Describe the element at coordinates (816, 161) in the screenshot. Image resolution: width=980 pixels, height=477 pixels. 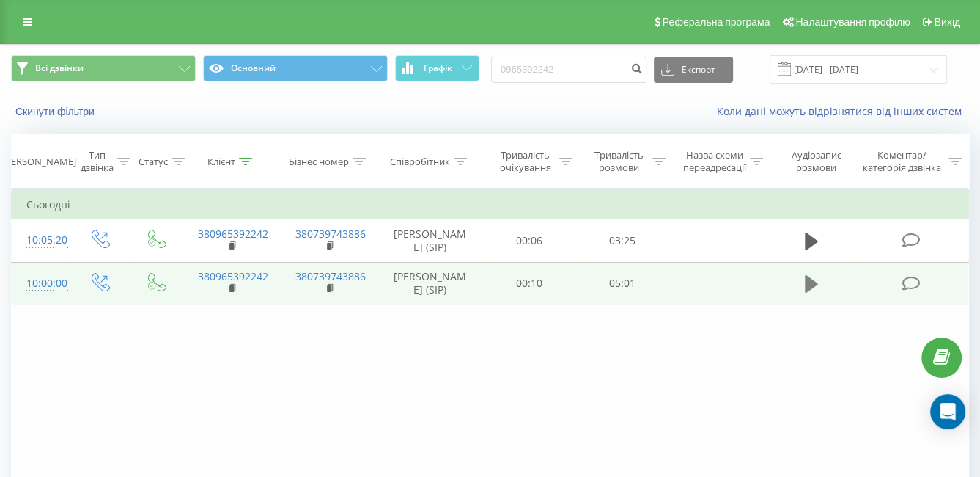
I see `div: Аудіозапис розмови` at that location.